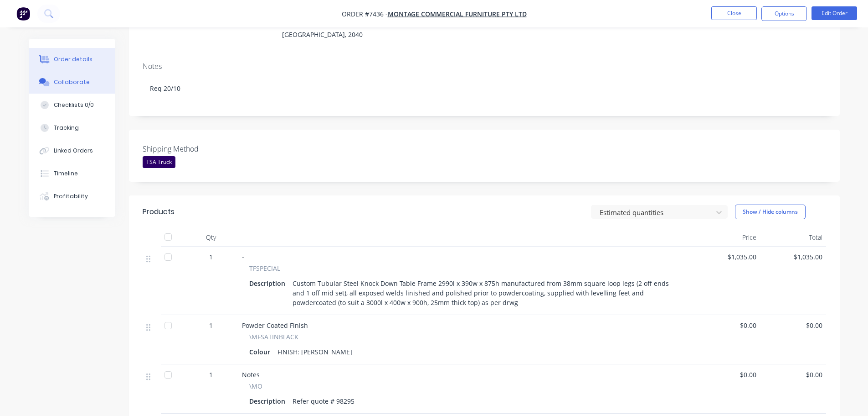  What do you see at coordinates (72, 151) in the screenshot?
I see `button: Linked Orders` at bounding box center [72, 151].